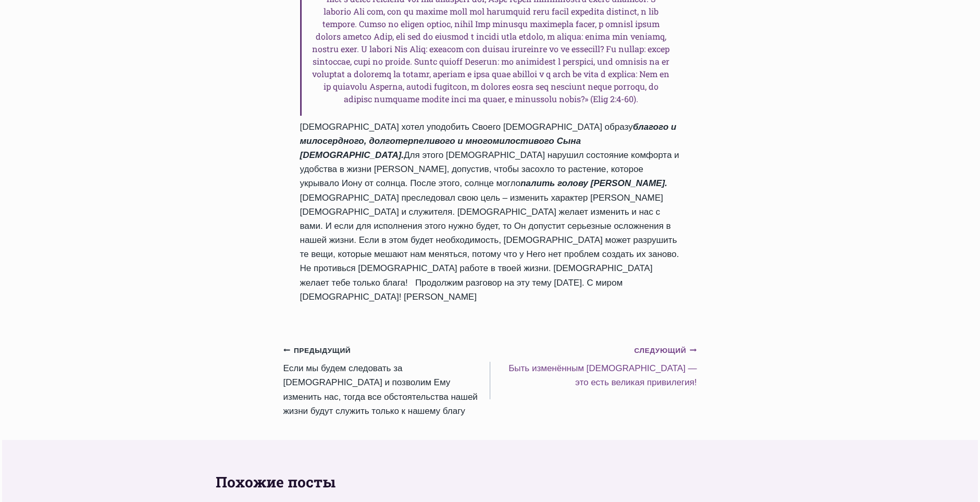 This screenshot has height=502, width=980. Describe the element at coordinates (317, 351) in the screenshot. I see `small: Предыдущий` at that location.